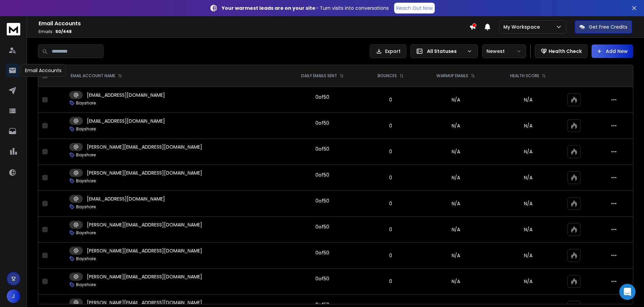  What do you see at coordinates (13, 29) in the screenshot?
I see `img: logo` at bounding box center [13, 29].